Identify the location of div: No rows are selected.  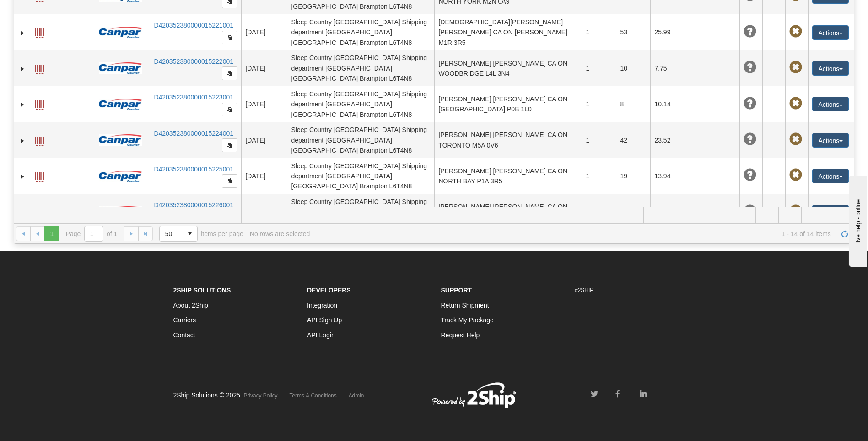
(280, 234).